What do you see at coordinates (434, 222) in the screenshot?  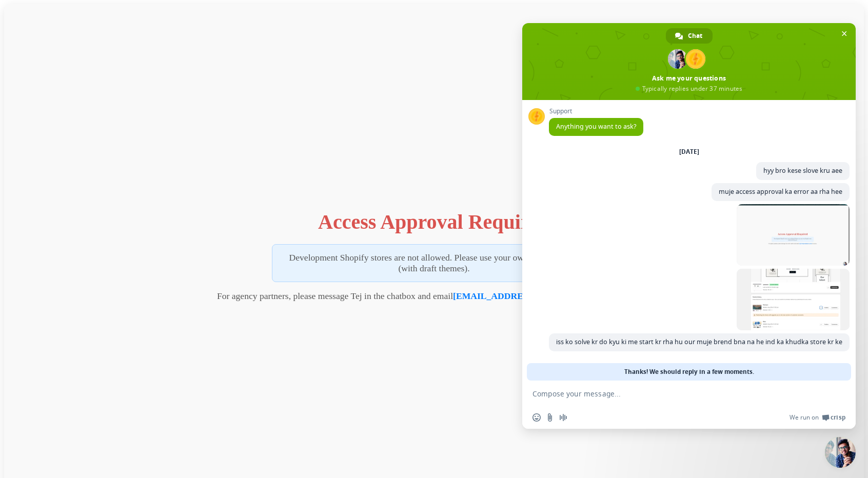 I see `h1: Access Approval Required` at bounding box center [434, 222].